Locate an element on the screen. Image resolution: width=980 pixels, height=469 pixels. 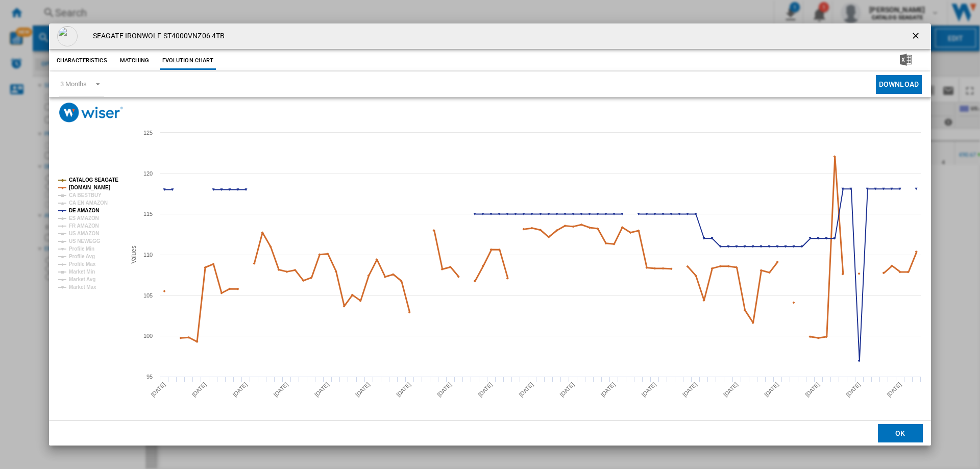
button: Matching is located at coordinates (135, 61).